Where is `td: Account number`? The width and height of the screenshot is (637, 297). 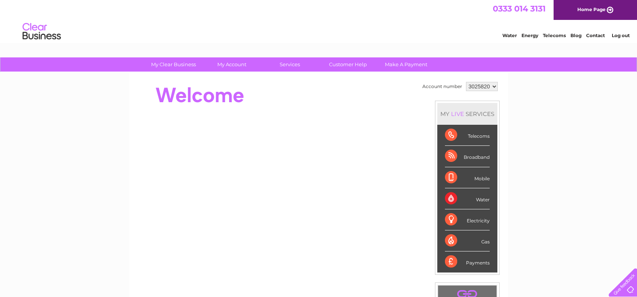 td: Account number is located at coordinates (442, 86).